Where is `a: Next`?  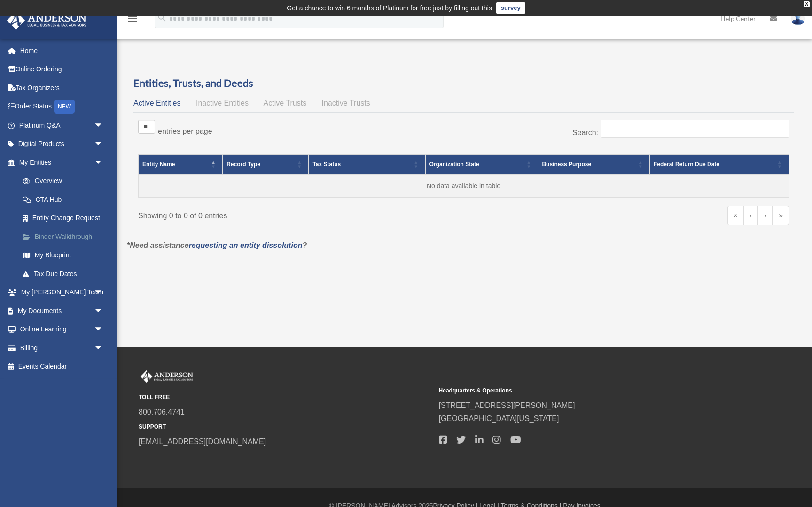
a: Next is located at coordinates (765, 216).